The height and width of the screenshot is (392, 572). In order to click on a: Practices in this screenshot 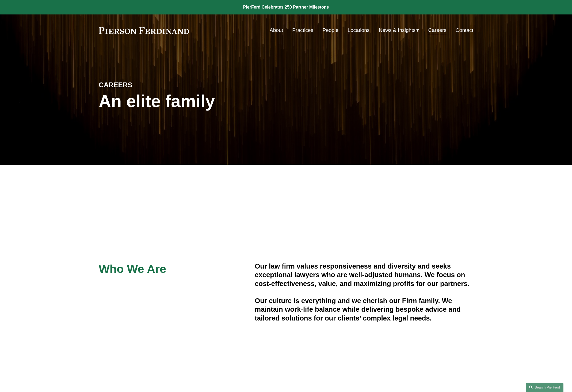, I will do `click(303, 30)`.